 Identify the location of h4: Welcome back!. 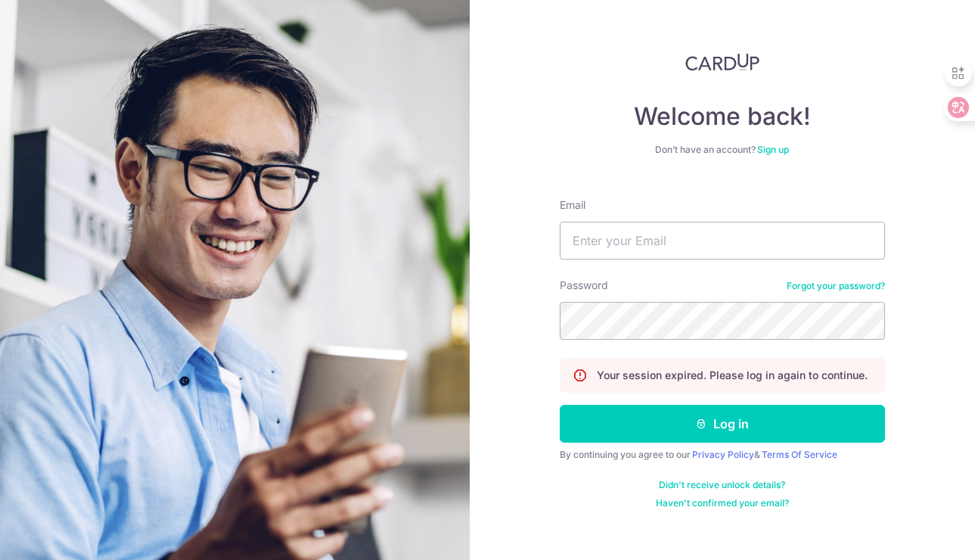
(723, 117).